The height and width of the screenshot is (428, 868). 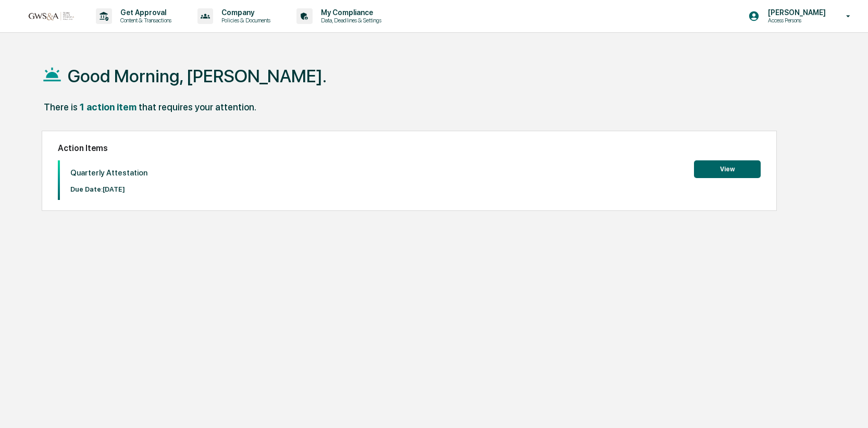 I want to click on p: Access Persons, so click(x=795, y=20).